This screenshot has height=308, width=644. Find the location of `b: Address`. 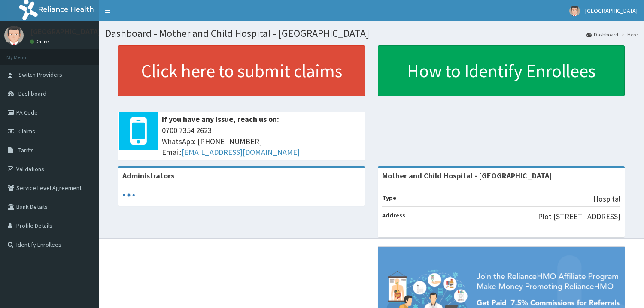

b: Address is located at coordinates (394, 215).